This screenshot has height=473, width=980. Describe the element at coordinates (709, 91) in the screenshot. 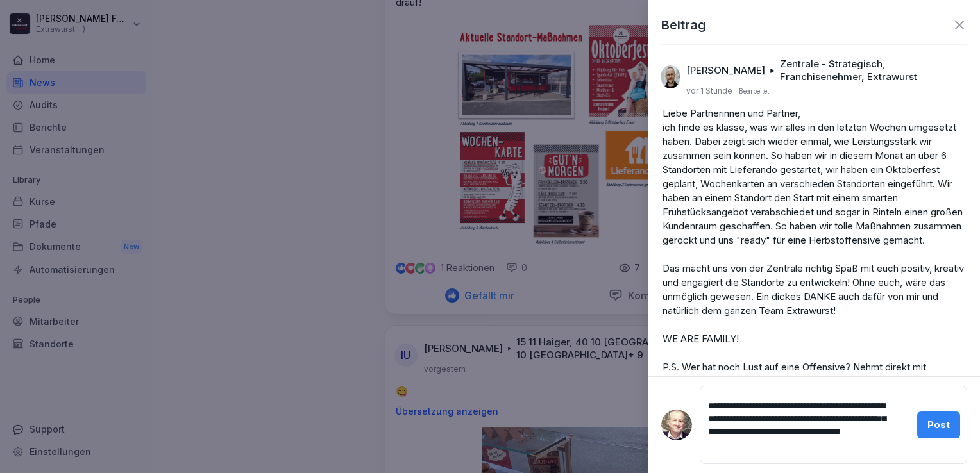

I see `p: vor 1 Stunde` at that location.